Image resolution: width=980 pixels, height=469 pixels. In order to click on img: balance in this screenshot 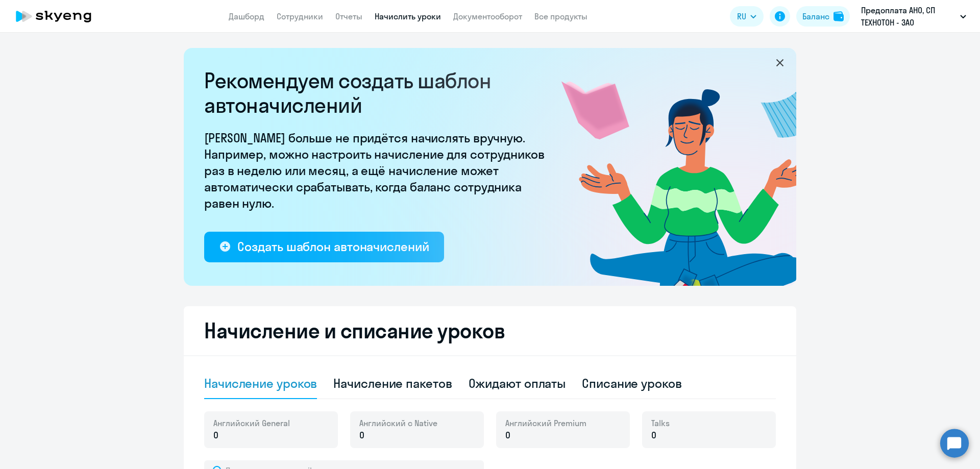, I will do `click(838, 16)`.